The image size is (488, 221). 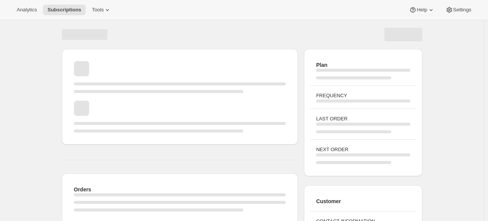 What do you see at coordinates (64, 10) in the screenshot?
I see `button: Subscriptions` at bounding box center [64, 10].